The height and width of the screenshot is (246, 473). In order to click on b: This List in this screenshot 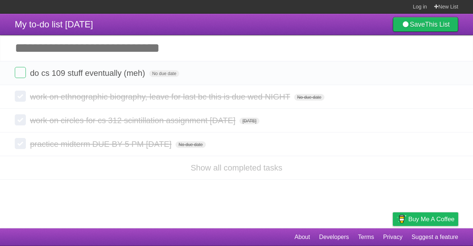, I will do `click(437, 24)`.